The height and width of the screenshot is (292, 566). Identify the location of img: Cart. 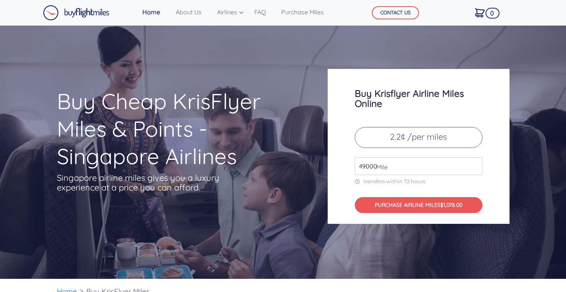
(480, 13).